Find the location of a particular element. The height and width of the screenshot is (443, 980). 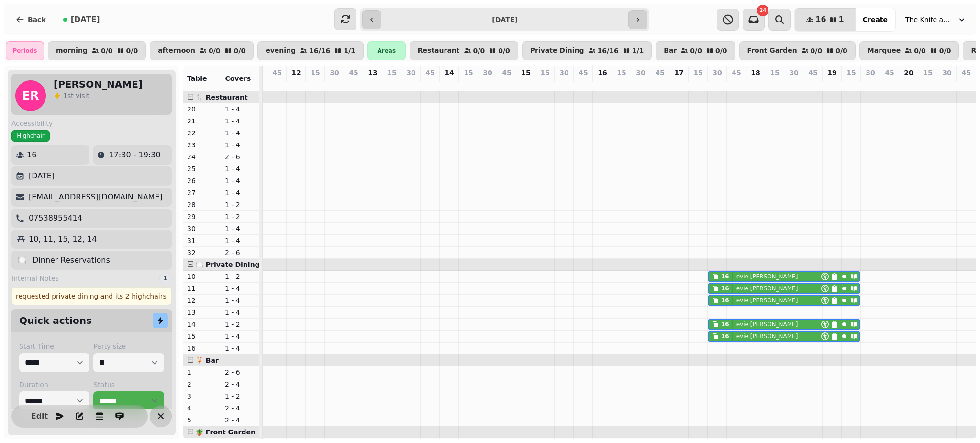

button: Back is located at coordinates (31, 20).